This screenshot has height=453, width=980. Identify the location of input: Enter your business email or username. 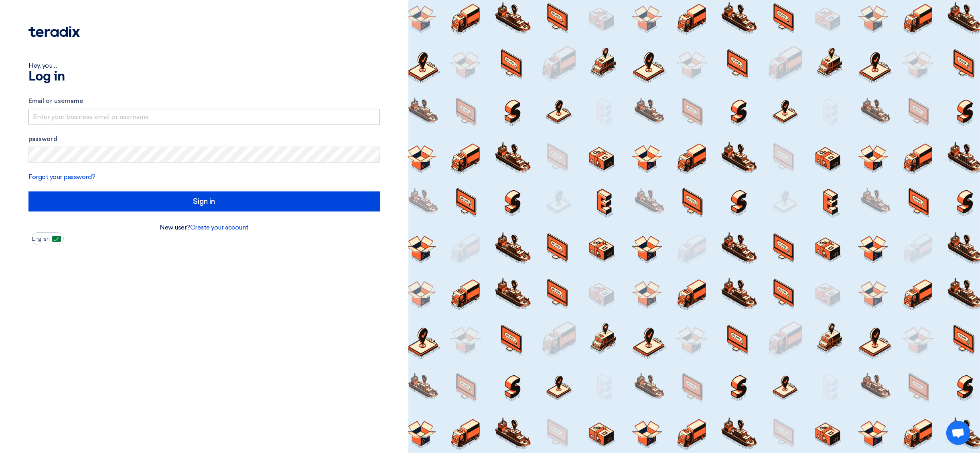
(204, 117).